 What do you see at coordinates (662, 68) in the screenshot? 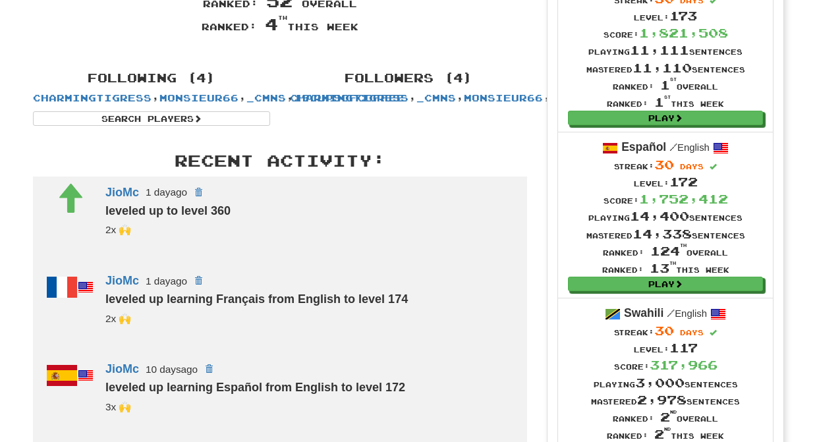
I see `span: 11,110` at bounding box center [662, 68].